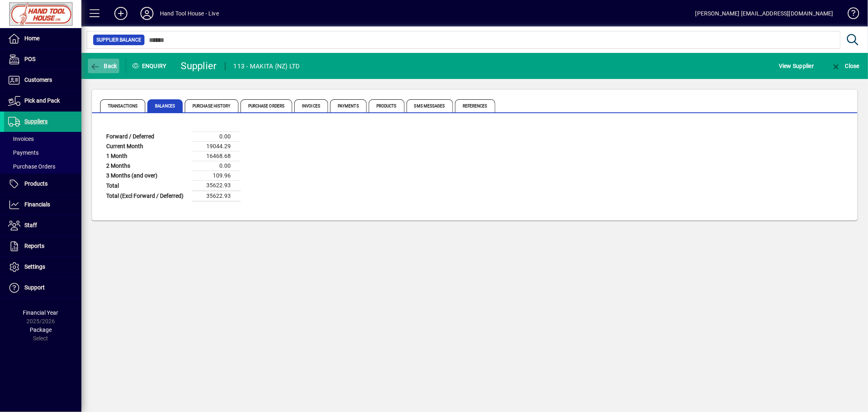  What do you see at coordinates (35, 287) in the screenshot?
I see `span: Support` at bounding box center [35, 287].